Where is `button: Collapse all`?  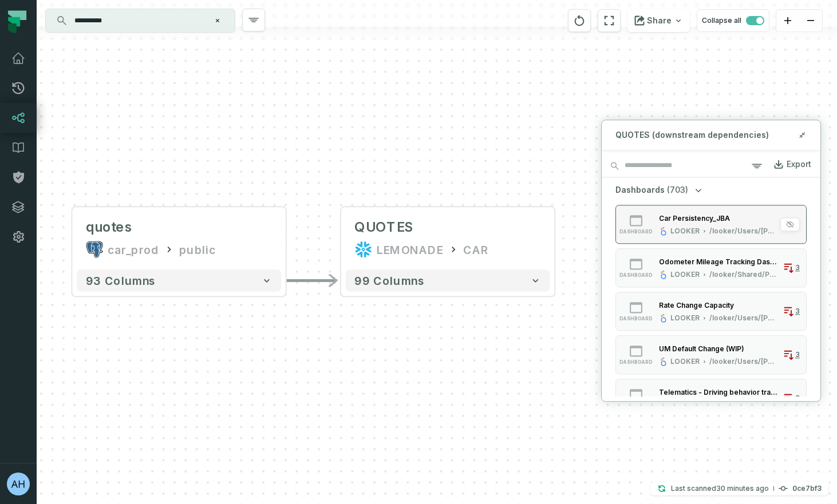 button: Collapse all is located at coordinates (733, 21).